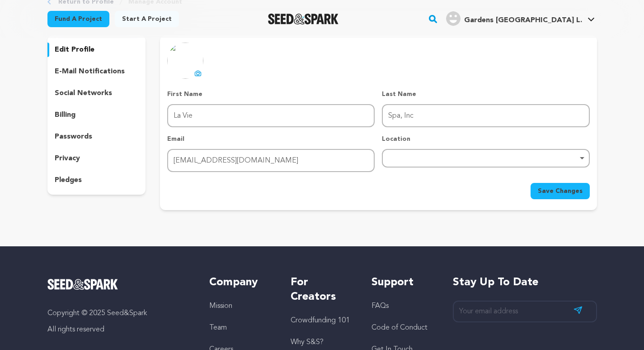 This screenshot has height=350, width=644. Describe the element at coordinates (525, 311) in the screenshot. I see `input: Your email address` at that location.